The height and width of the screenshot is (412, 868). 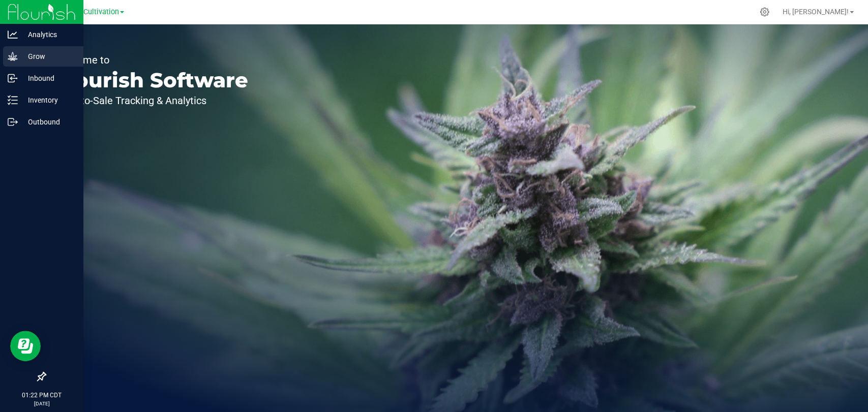 What do you see at coordinates (48, 78) in the screenshot?
I see `p: Inbound` at bounding box center [48, 78].